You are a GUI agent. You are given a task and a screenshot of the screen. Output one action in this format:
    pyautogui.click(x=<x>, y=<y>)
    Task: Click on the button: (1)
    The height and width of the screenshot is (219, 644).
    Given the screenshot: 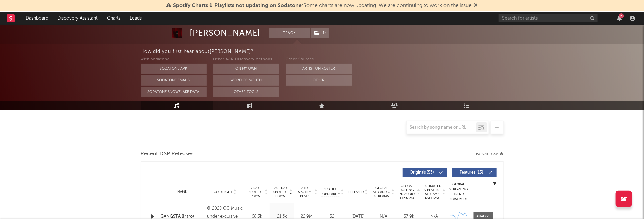 What is the action you would take?
    pyautogui.click(x=320, y=33)
    